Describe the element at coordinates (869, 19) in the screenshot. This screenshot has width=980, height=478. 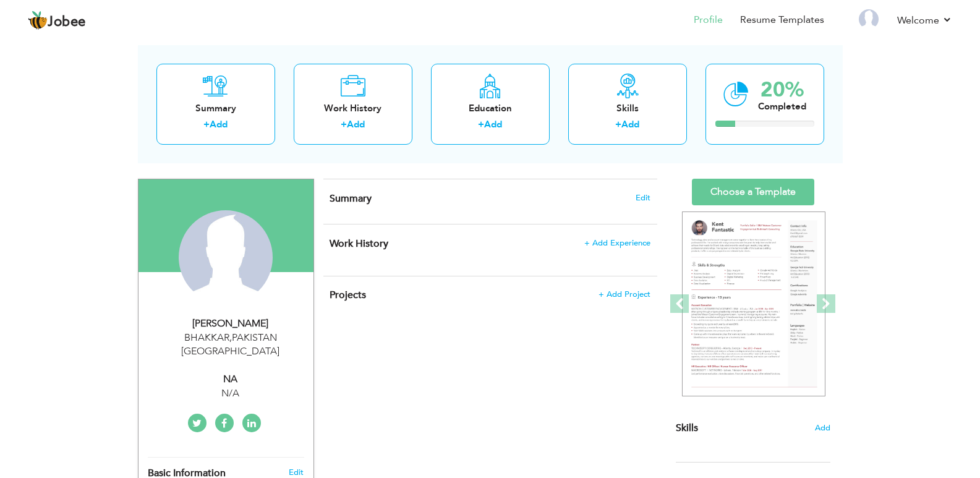
I see `img: Profile Img` at that location.